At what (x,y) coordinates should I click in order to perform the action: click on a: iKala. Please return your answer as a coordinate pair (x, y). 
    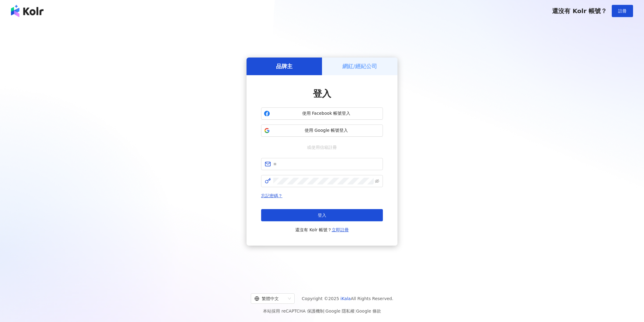
    Looking at the image, I should click on (346, 299).